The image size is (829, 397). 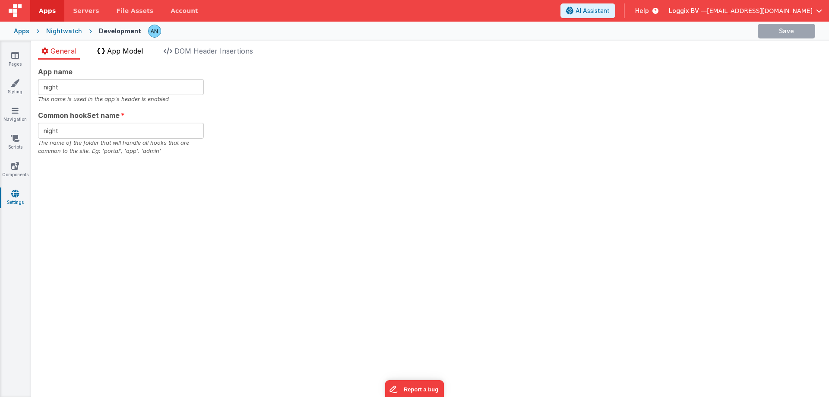 I want to click on span: File Assets, so click(x=135, y=11).